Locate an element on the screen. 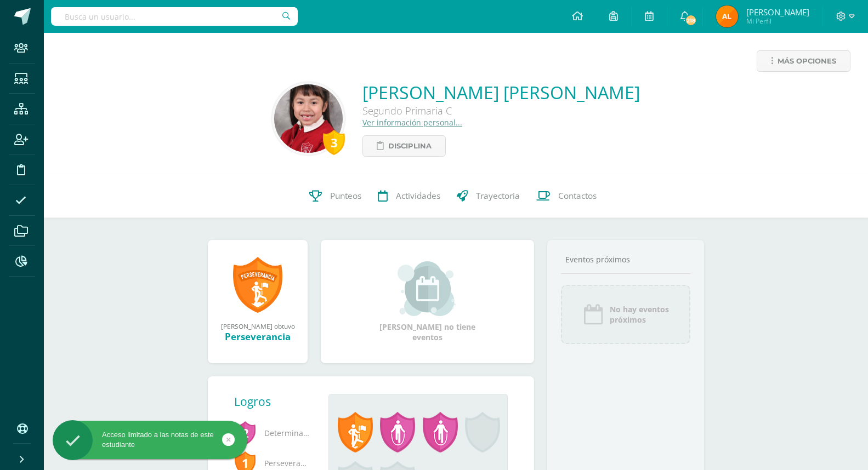  span: Mi Perfil is located at coordinates (777, 21).